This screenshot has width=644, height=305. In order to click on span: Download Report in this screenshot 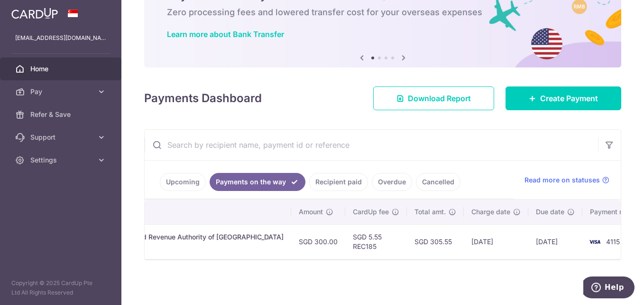, I will do `click(439, 98)`.